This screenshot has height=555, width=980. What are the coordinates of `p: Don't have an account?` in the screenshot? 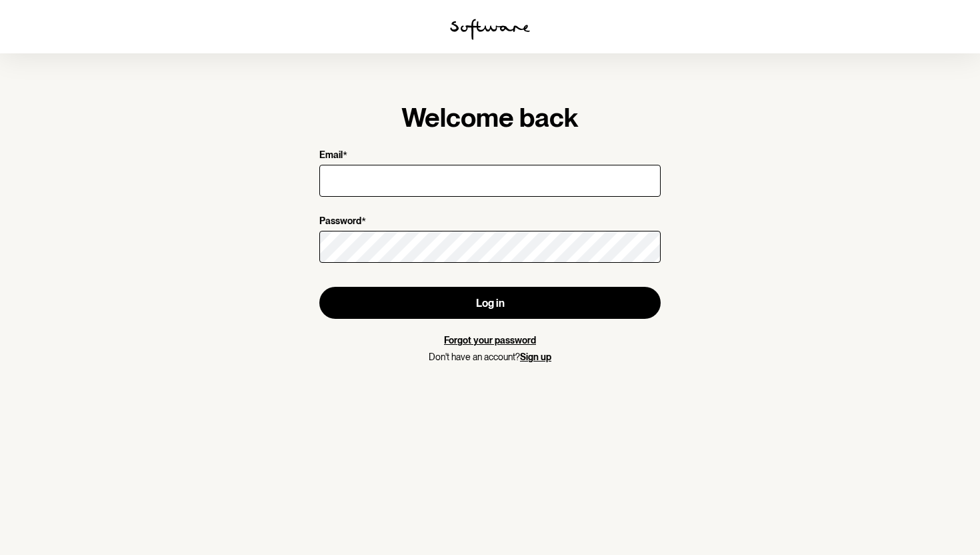 It's located at (490, 357).